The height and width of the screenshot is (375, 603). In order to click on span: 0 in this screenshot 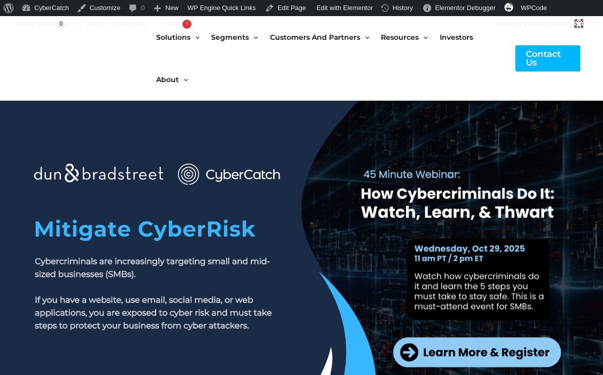, I will do `click(61, 24)`.